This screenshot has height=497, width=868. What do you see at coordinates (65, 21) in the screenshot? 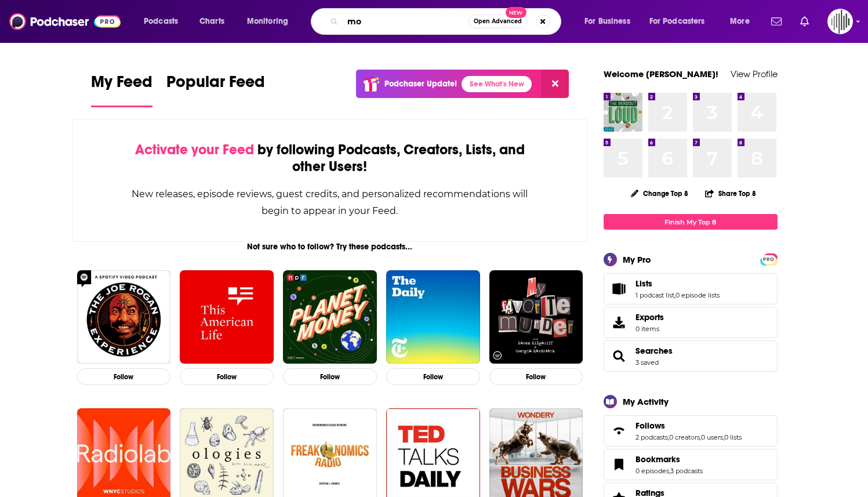
I see `a: Podchaser - Follow, Share and Rate Podcasts` at bounding box center [65, 21].